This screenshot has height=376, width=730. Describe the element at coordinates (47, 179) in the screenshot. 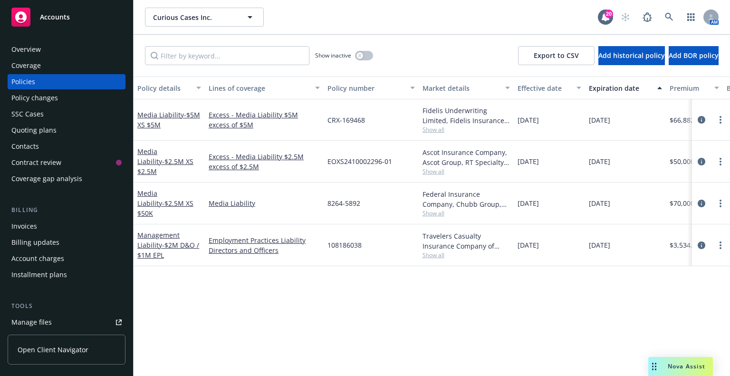

I see `div: Coverage gap analysis` at that location.